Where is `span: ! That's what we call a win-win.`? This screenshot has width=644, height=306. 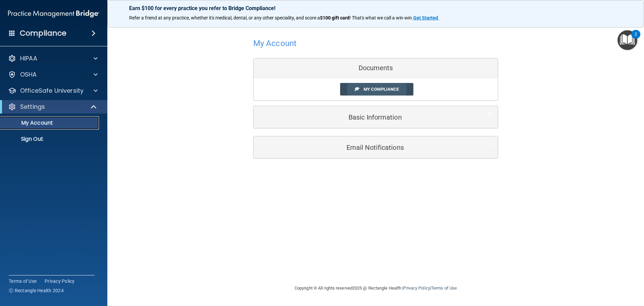 span: ! That's what we call a win-win. is located at coordinates (381, 18).